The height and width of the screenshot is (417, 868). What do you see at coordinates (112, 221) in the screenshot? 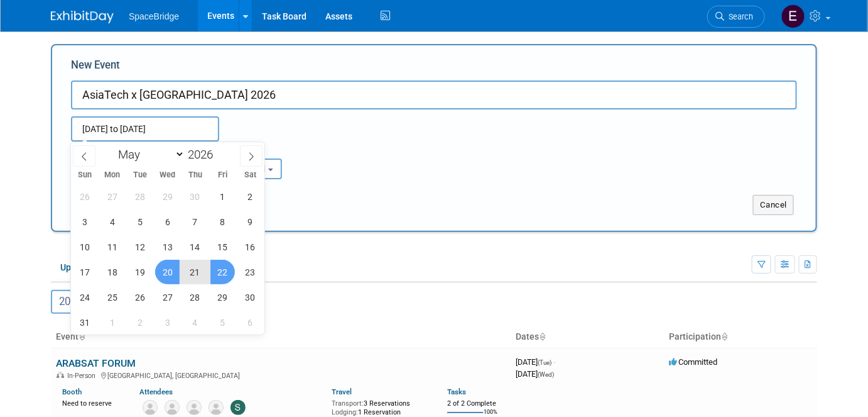
I see `span: May 4, 2026` at bounding box center [112, 221].